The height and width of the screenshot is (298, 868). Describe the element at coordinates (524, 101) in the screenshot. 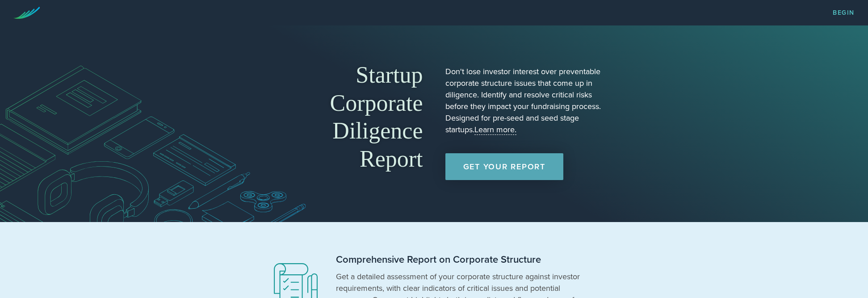

I see `p: Don't lose investor interest over preventable corporate structure issues that come up in diligenc...` at that location.